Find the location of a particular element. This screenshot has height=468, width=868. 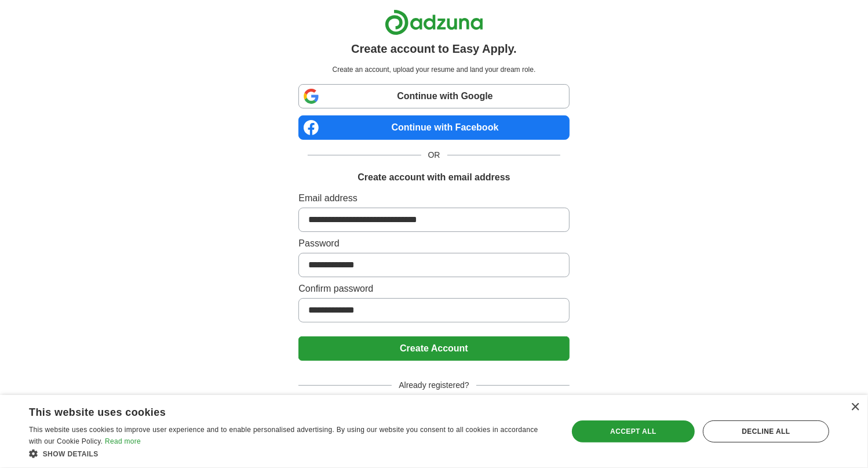

div: Accept all is located at coordinates (633, 431).